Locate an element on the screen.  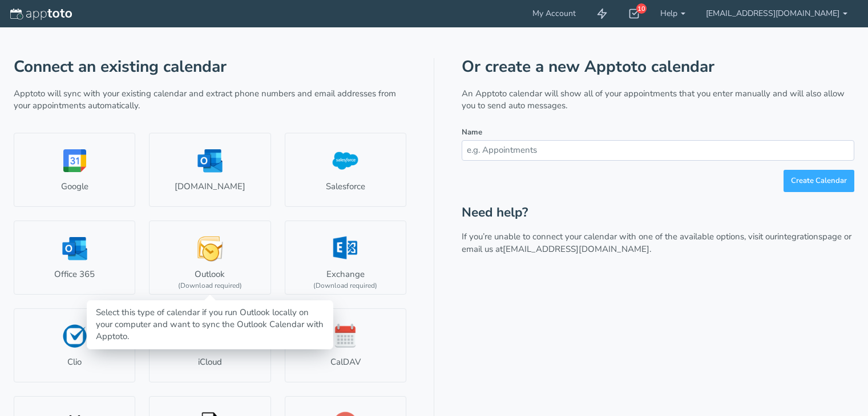
img: logo-apptoto--white.svg is located at coordinates (41, 14).